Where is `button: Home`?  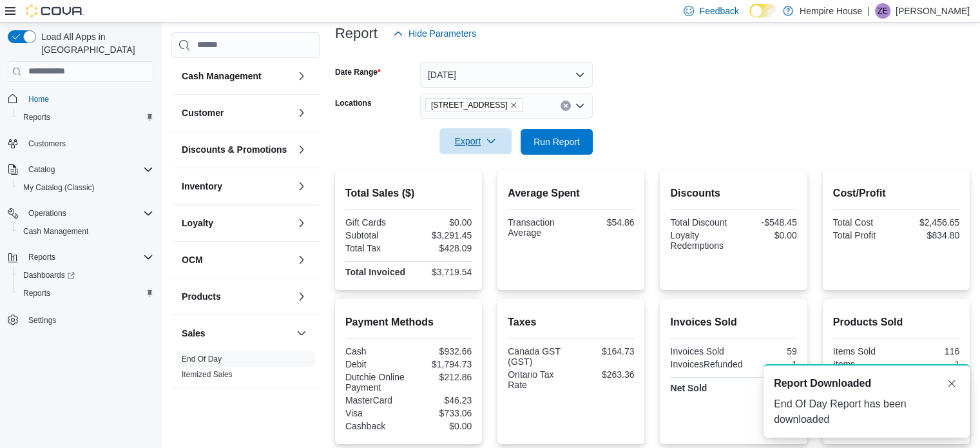 button: Home is located at coordinates (81, 99).